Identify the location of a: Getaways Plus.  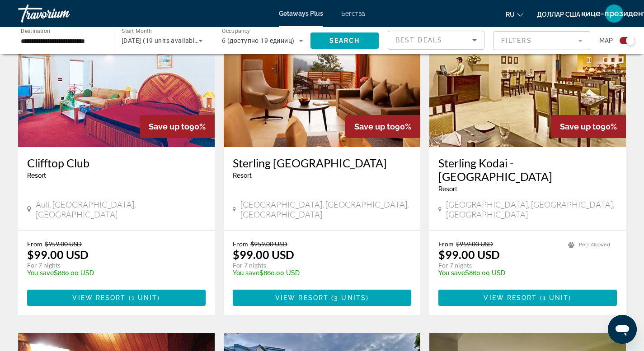
(301, 14).